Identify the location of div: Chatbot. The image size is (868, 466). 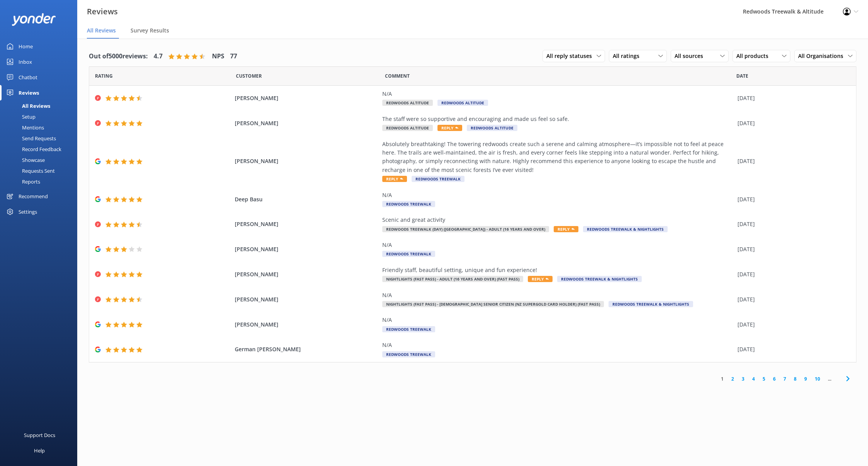
(28, 78).